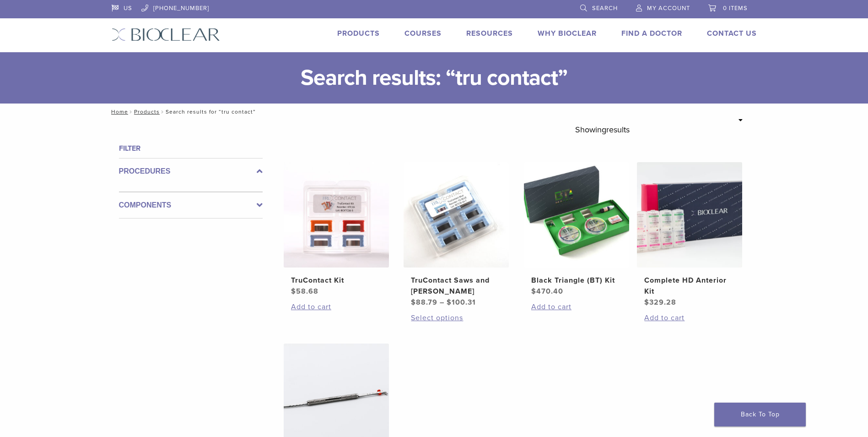 This screenshot has height=437, width=868. Describe the element at coordinates (336, 214) in the screenshot. I see `img: TruContact Kit` at that location.